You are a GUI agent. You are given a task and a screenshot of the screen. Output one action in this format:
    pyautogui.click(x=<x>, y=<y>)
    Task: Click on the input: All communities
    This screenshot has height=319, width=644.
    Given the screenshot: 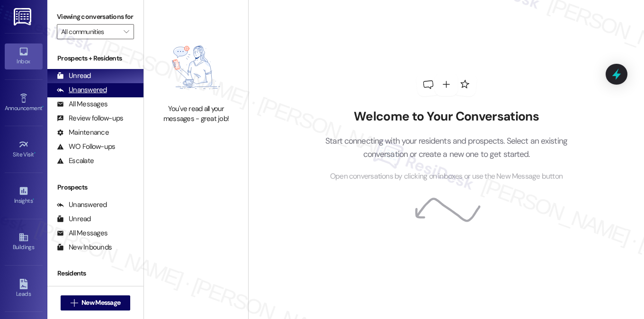 What is the action you would take?
    pyautogui.click(x=90, y=32)
    